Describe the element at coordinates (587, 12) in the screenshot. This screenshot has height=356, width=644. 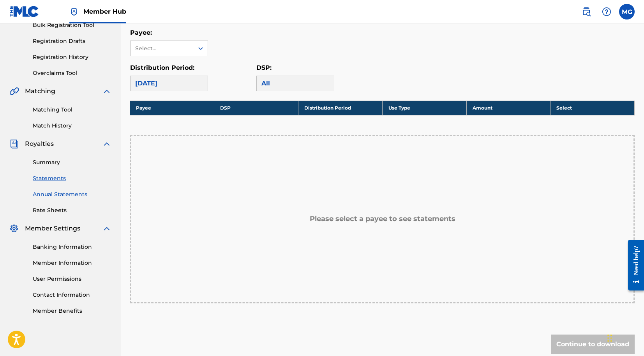
I see `img: search` at that location.